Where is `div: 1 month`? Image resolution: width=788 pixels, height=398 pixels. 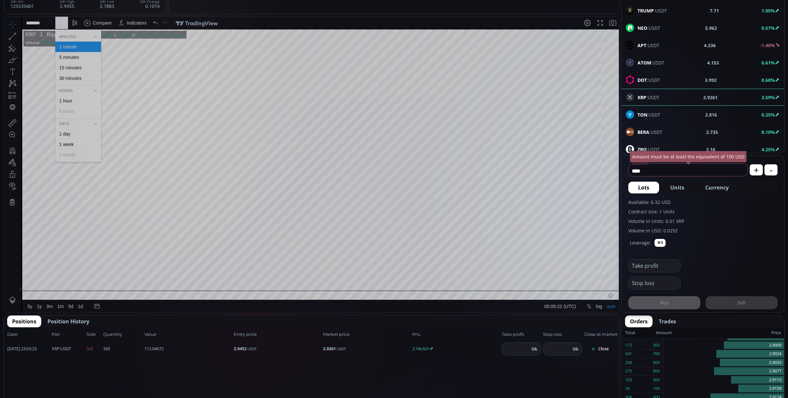
div: 1 month is located at coordinates (64, 138).